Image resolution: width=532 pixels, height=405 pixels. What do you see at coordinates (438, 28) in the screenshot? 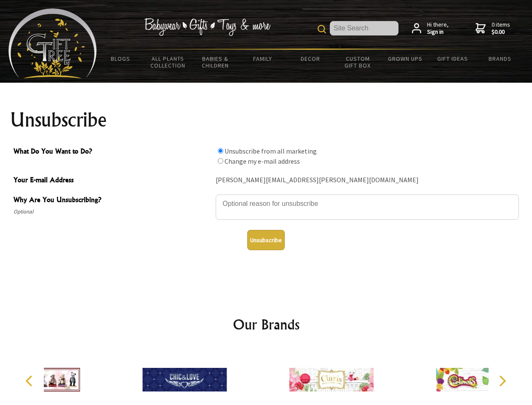
I see `span: Hi there,` at bounding box center [438, 28].